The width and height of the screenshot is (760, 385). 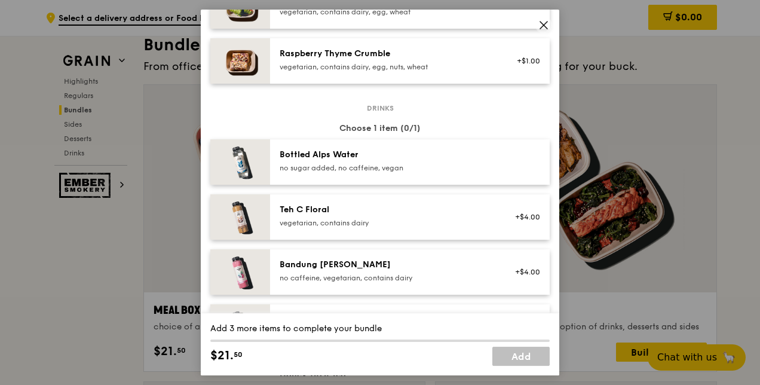 I want to click on img: daily_normal_HORZ-bandung-gao.jpg, so click(x=240, y=272).